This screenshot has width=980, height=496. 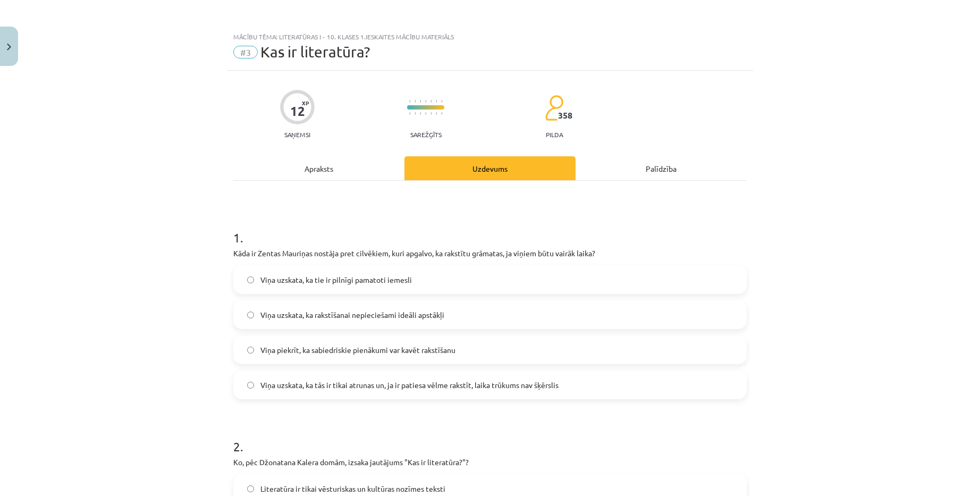 I want to click on span: Viņa uzskata, ka tie ir pilnīgi pamatoti iemesli, so click(x=336, y=279).